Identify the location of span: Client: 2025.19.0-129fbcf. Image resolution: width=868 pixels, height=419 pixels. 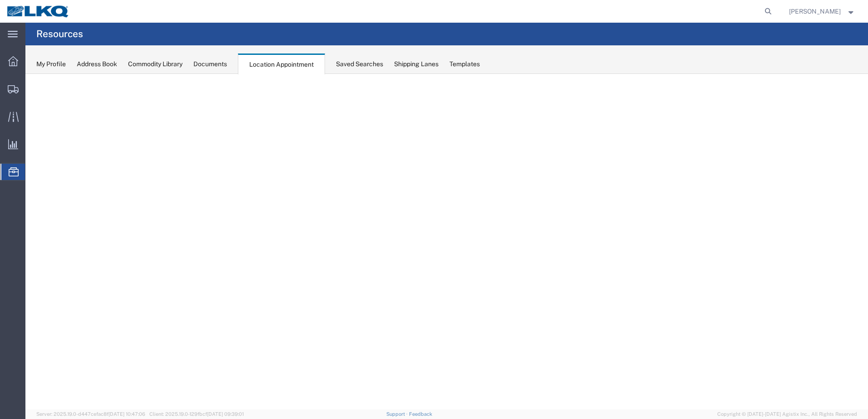
(197, 414).